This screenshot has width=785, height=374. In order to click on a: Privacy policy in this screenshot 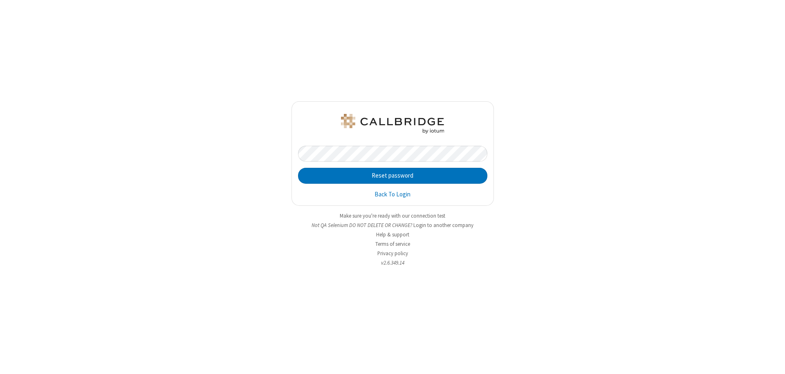, I will do `click(392, 253)`.